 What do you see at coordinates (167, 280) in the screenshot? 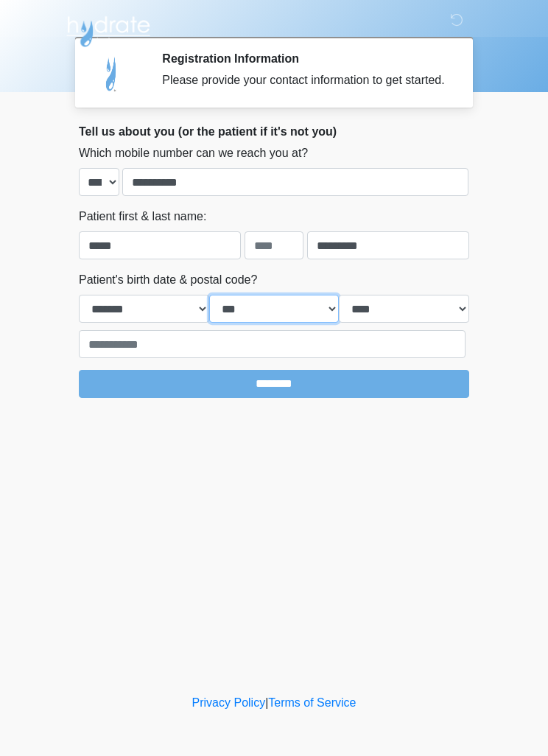
I see `label: Patient's birth date & postal code?` at bounding box center [167, 280].